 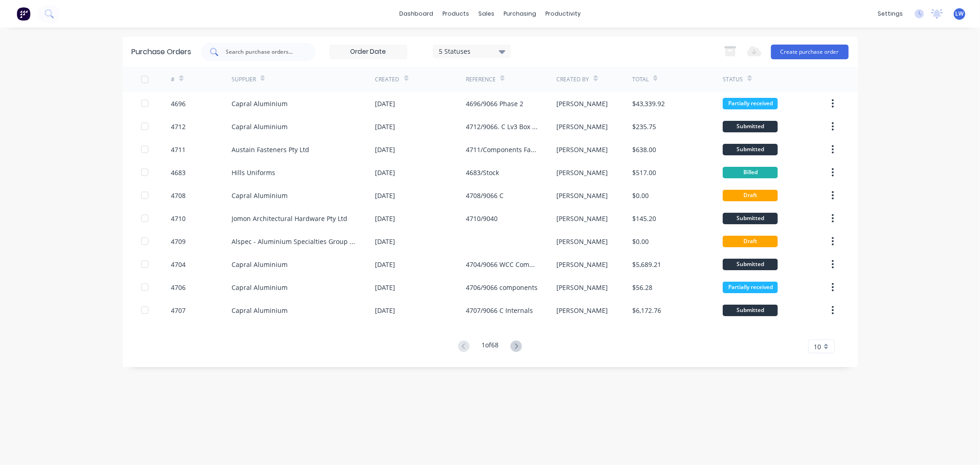 I want to click on div: Status, so click(x=733, y=79).